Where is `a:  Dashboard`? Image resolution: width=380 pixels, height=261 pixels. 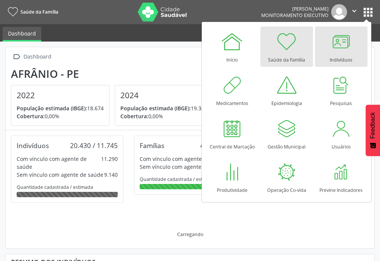
a:  Dashboard is located at coordinates (32, 57).